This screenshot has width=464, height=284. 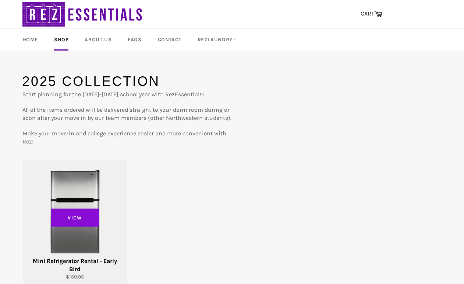 What do you see at coordinates (170, 39) in the screenshot?
I see `a: Contact` at bounding box center [170, 39].